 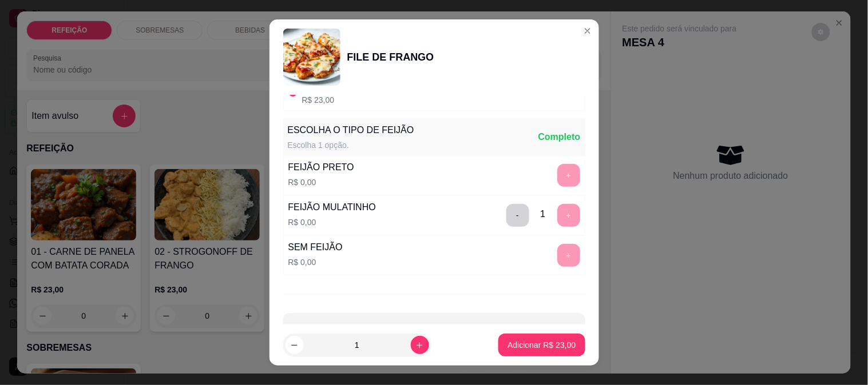 What do you see at coordinates (312, 57) in the screenshot?
I see `img: product-image` at bounding box center [312, 57].